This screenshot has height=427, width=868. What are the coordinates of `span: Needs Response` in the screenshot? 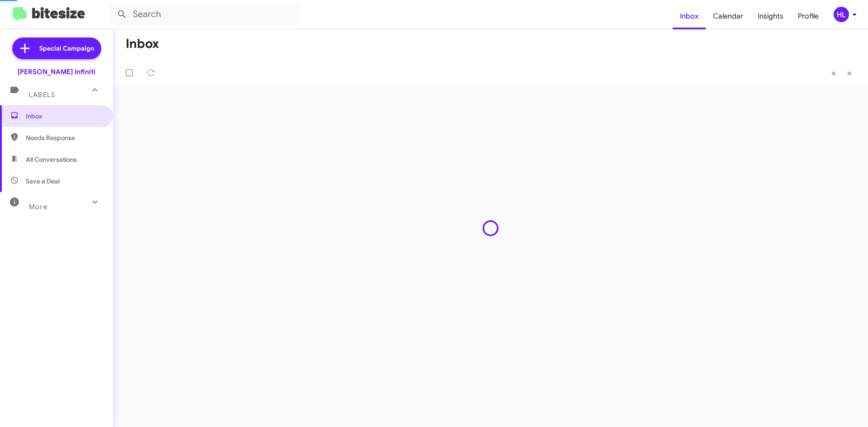 It's located at (64, 138).